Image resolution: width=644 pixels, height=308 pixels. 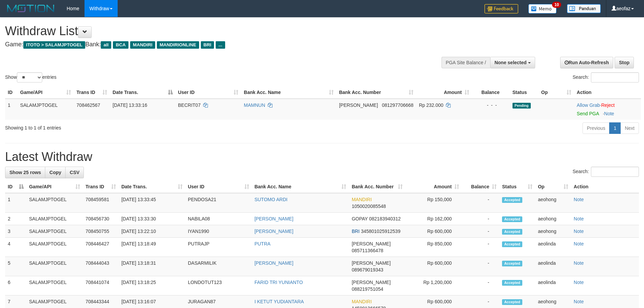 What do you see at coordinates (11, 92) in the screenshot?
I see `th: ID` at bounding box center [11, 92].